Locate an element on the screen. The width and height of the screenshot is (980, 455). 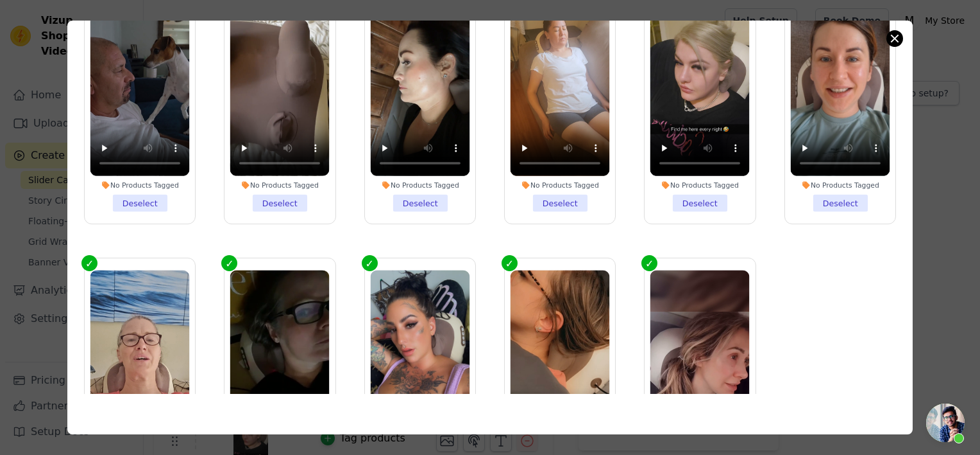
button: Close modal is located at coordinates (895, 38).